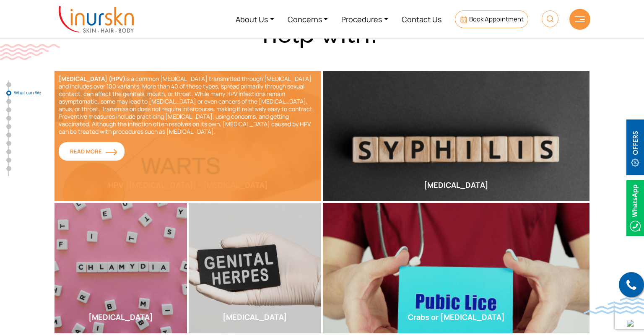 This screenshot has height=335, width=644. I want to click on img: offerBt, so click(635, 147).